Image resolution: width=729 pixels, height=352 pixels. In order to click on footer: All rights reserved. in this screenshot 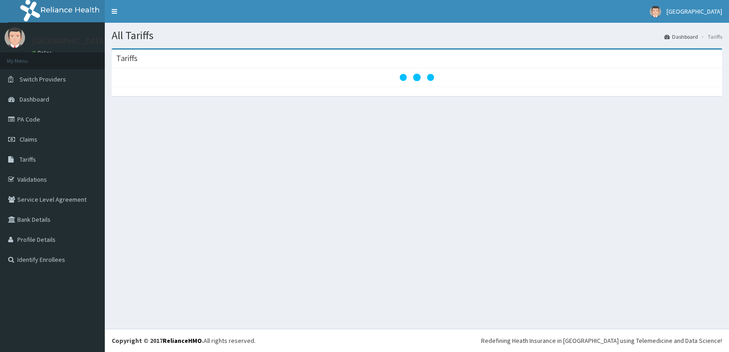, I will do `click(417, 340)`.